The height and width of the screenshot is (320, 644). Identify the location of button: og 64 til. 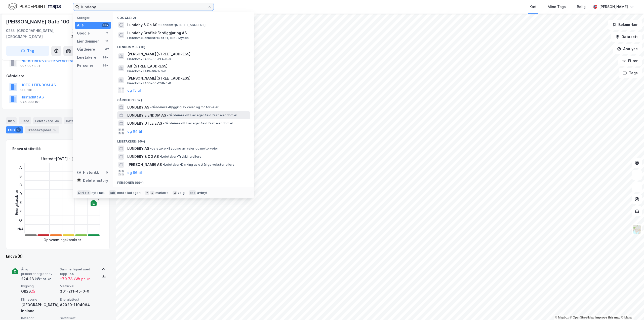
(134, 131).